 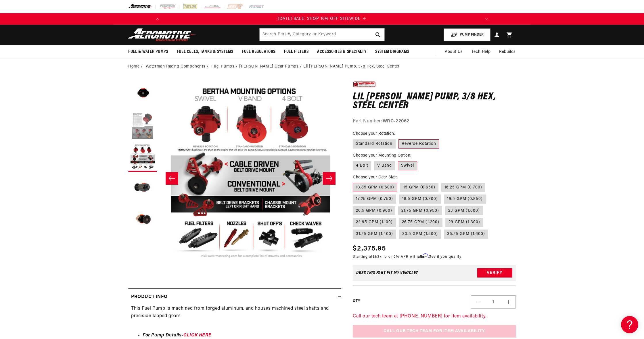 What do you see at coordinates (157, 19) in the screenshot?
I see `button: Translation missing: en.sections.announcements.previous_announcement` at bounding box center [157, 19].